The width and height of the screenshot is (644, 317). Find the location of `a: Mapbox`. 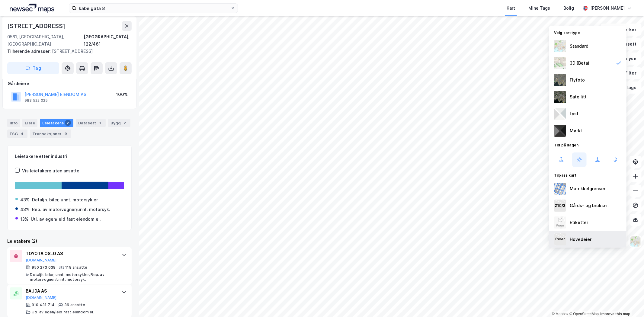

a: Mapbox is located at coordinates (560, 314).